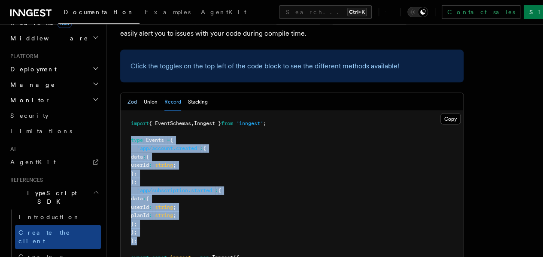 The width and height of the screenshot is (543, 257). I want to click on span: Examples, so click(167, 12).